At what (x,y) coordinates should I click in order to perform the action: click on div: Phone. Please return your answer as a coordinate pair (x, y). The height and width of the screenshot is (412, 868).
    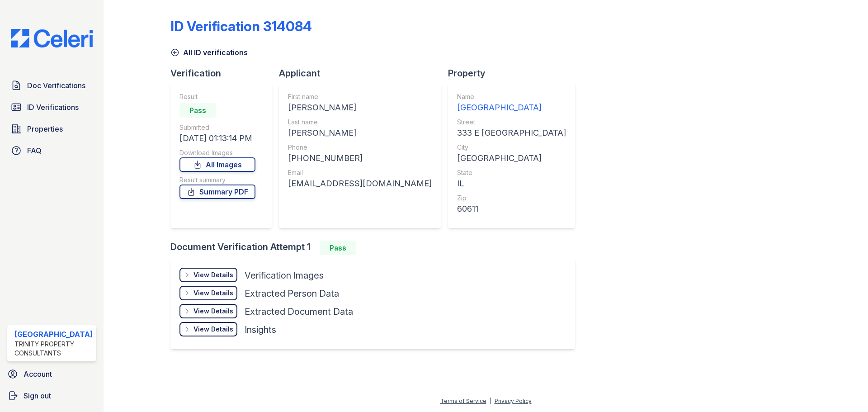
    Looking at the image, I should click on (360, 148).